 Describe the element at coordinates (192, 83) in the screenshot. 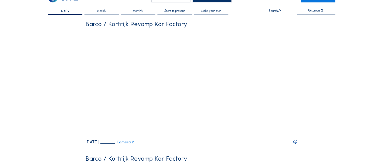

I see `video: Your browser does not support the video tag.` at that location.